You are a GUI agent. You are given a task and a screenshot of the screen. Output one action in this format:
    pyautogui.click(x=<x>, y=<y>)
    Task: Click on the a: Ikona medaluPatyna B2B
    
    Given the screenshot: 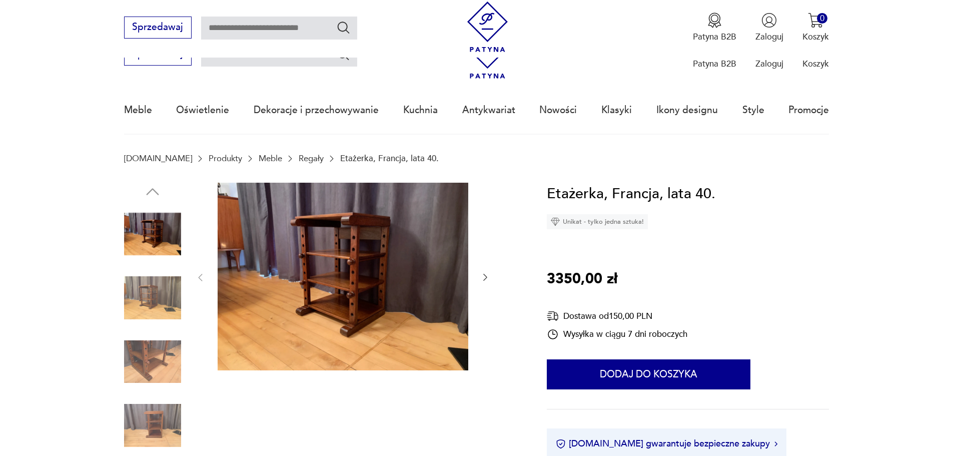 What is the action you would take?
    pyautogui.click(x=714, y=28)
    